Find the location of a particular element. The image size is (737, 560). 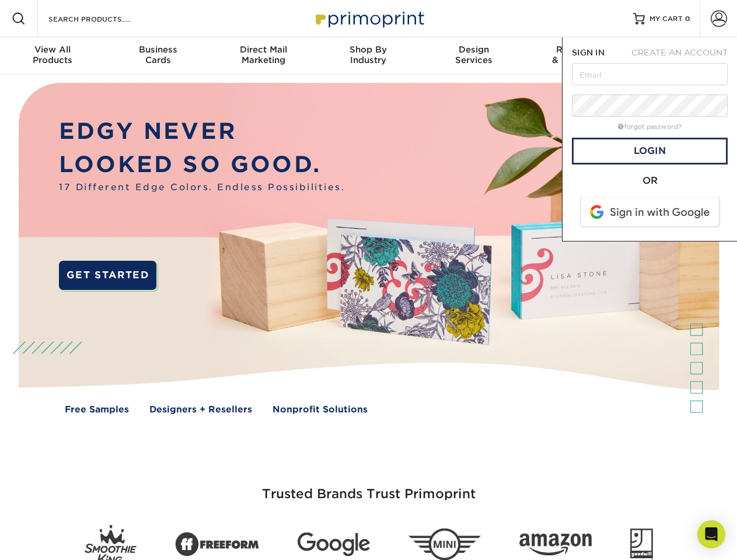

h3: Trusted Brands Trust Primoprint is located at coordinates (369, 487).